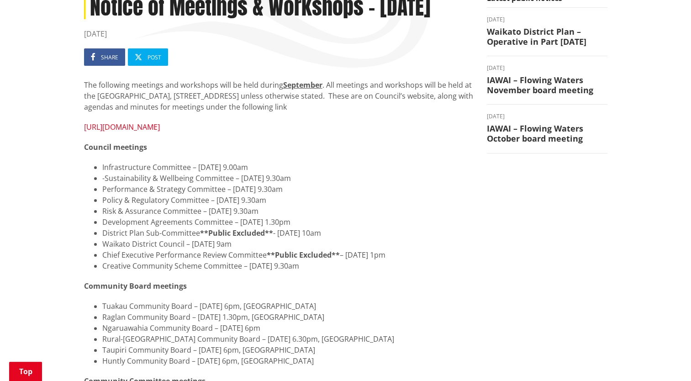 The width and height of the screenshot is (691, 381). What do you see at coordinates (26, 371) in the screenshot?
I see `a: Top` at bounding box center [26, 371].